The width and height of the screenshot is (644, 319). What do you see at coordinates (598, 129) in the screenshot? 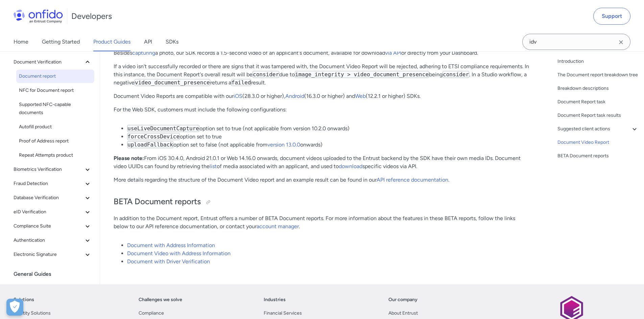
I see `a: Suggested client actions` at bounding box center [598, 129].